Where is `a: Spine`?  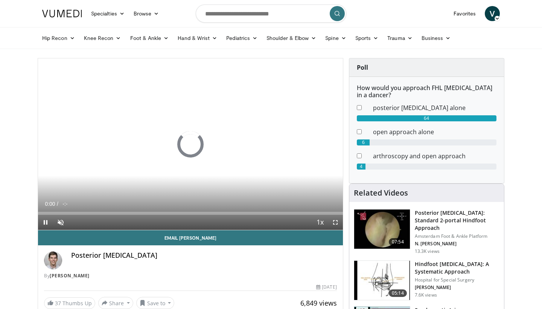 a: Spine is located at coordinates (336, 38).